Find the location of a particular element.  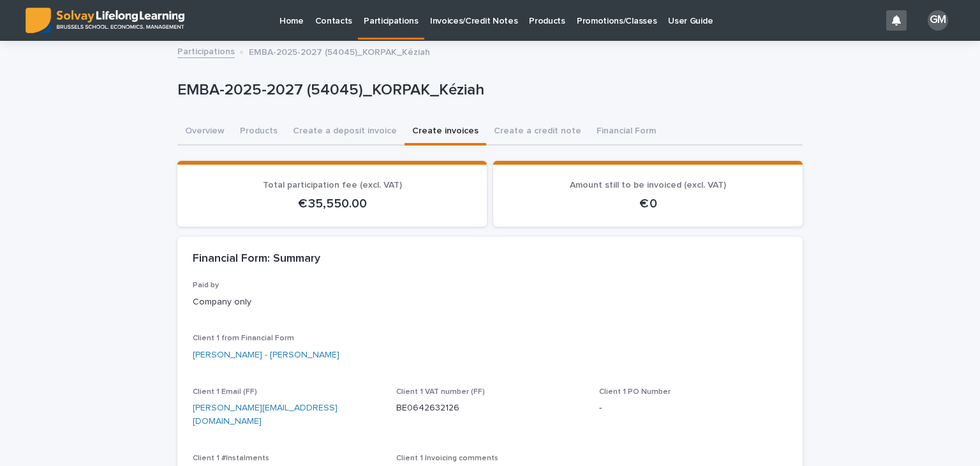

a: Participations is located at coordinates (206, 50).